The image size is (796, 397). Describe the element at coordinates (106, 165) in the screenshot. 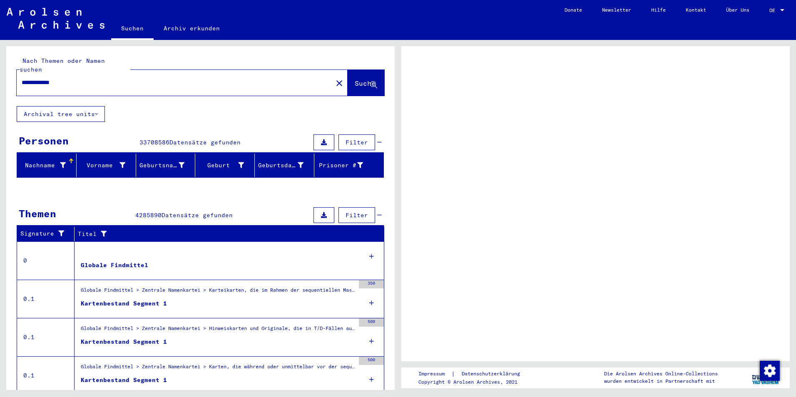

I see `mat-header-cell: Vorname` at that location.